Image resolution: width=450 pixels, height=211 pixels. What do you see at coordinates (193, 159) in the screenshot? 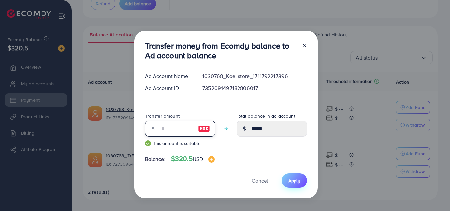
I see `h4: $320.5` at bounding box center [193, 159].